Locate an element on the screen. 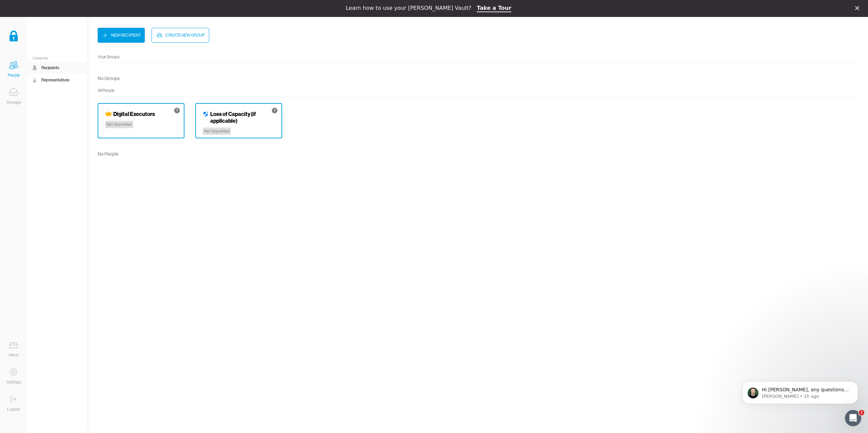 This screenshot has width=868, height=433. div: People is located at coordinates (14, 75).